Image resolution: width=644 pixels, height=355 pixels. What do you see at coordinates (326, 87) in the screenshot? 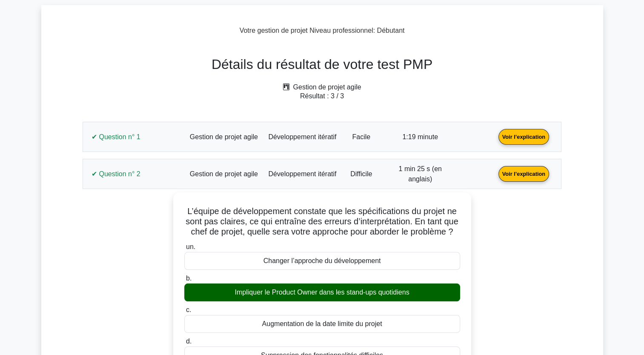
I see `font: Gestion de projet agile` at bounding box center [326, 87].